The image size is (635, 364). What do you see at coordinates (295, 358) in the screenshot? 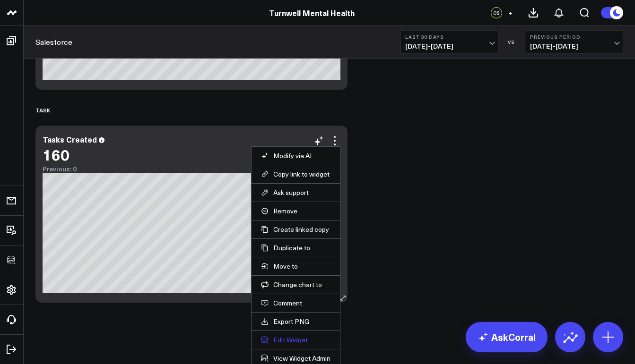
I see `a: View Widget Admin` at bounding box center [295, 358].